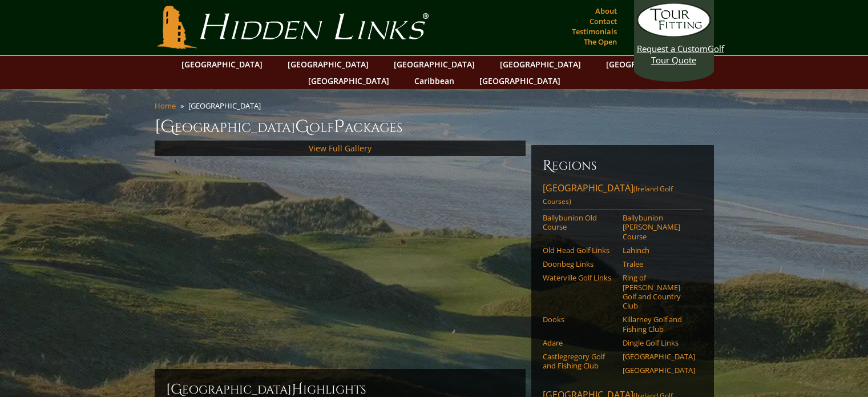 Image resolution: width=868 pixels, height=397 pixels. Describe the element at coordinates (435, 80) in the screenshot. I see `a: Caribbean` at that location.